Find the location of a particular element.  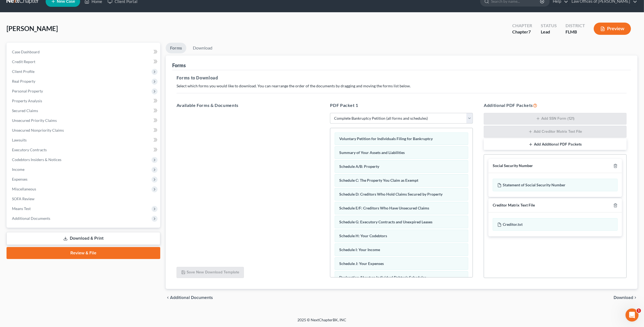

button: Preview is located at coordinates (612, 29).